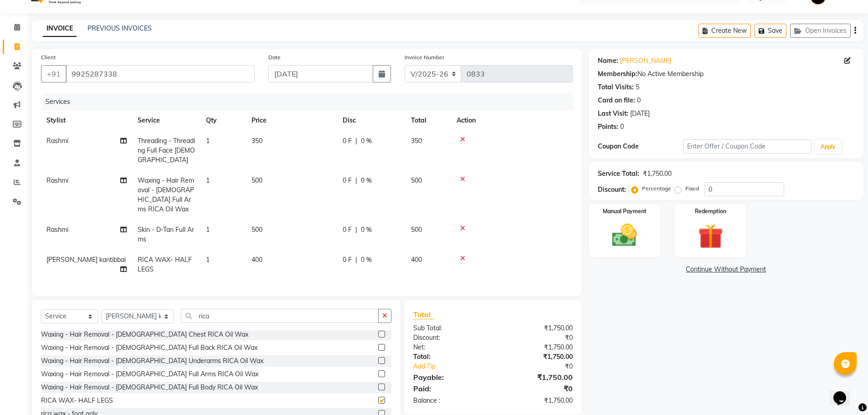  What do you see at coordinates (456, 366) in the screenshot?
I see `a: Add Tip` at bounding box center [456, 366].